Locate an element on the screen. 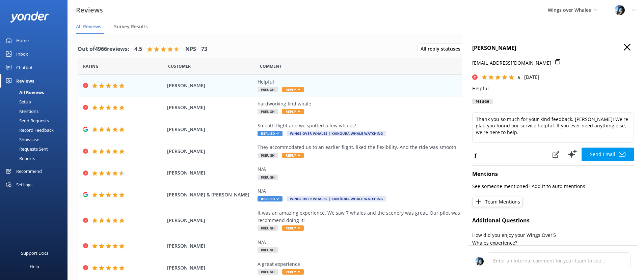  p: Helpful is located at coordinates (553, 88).